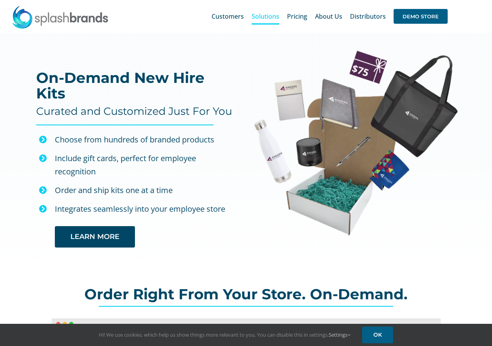  Describe the element at coordinates (60, 17) in the screenshot. I see `img: SplashBrands.com Logo` at that location.